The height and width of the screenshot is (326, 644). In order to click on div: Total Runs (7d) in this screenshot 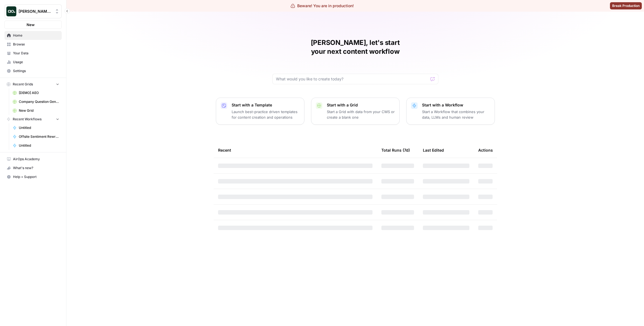, I will do `click(396, 150)`.